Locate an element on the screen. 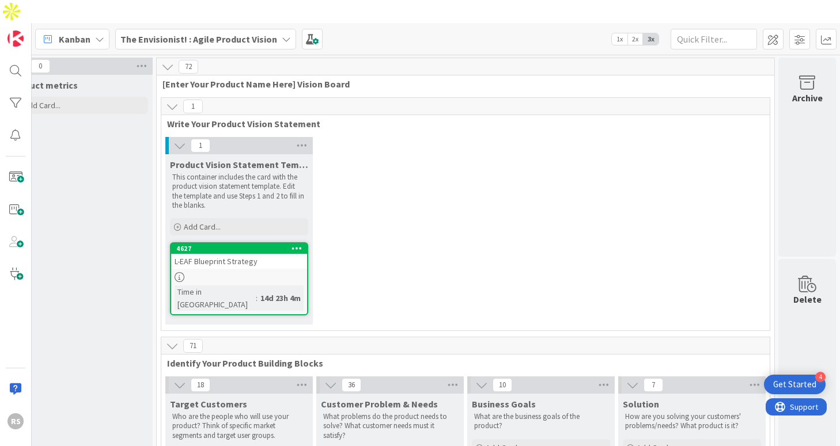  span: 2x is located at coordinates (635, 39).